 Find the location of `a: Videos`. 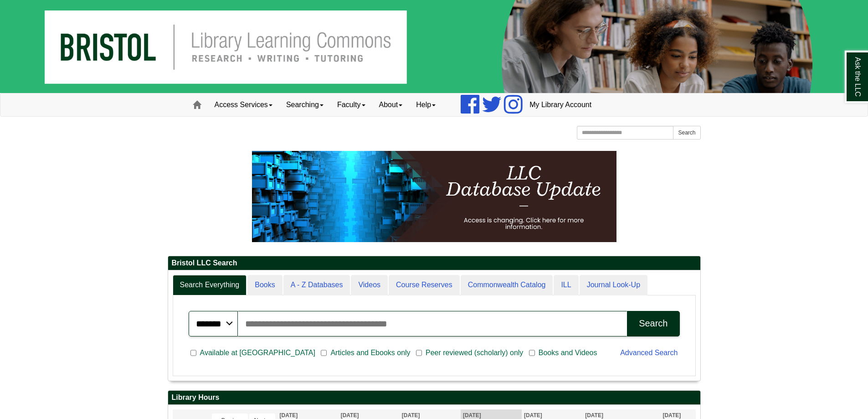

a: Videos is located at coordinates (369, 285).